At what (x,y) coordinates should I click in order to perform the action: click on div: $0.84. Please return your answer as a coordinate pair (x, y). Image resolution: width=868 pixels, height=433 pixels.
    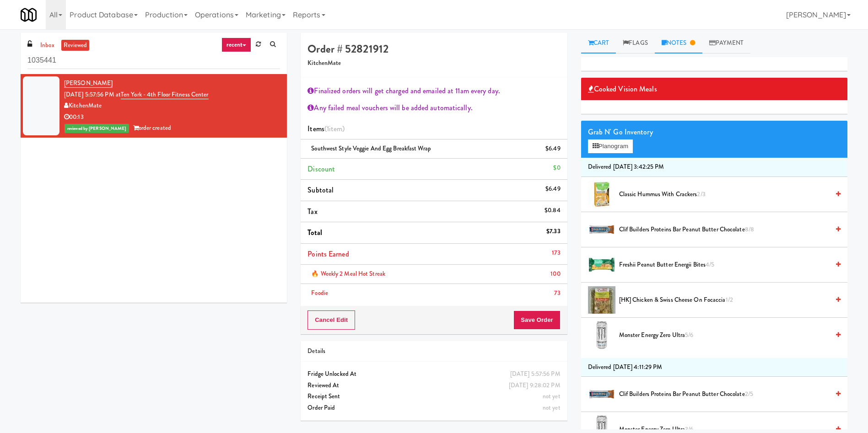
    Looking at the image, I should click on (552, 210).